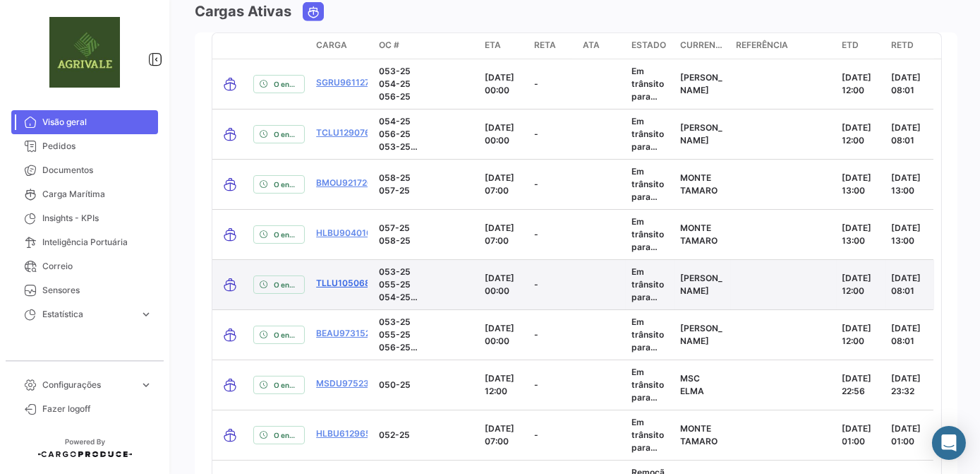 The width and height of the screenshot is (980, 474). What do you see at coordinates (279, 46) in the screenshot?
I see `datatable-header-cell: delayStatus` at bounding box center [279, 46].